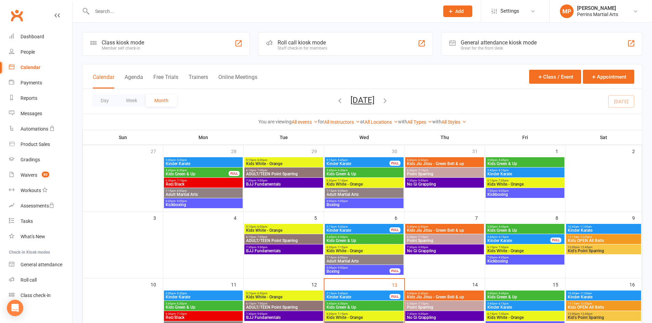 This screenshot has width=652, height=323. Describe the element at coordinates (40, 98) in the screenshot. I see `a: Reports` at that location.